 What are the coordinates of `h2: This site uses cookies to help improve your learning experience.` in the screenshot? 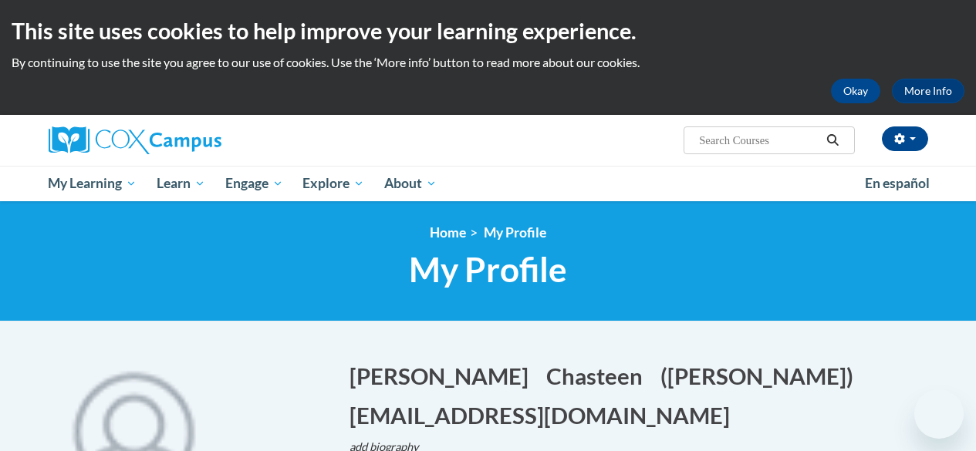 It's located at (488, 31).